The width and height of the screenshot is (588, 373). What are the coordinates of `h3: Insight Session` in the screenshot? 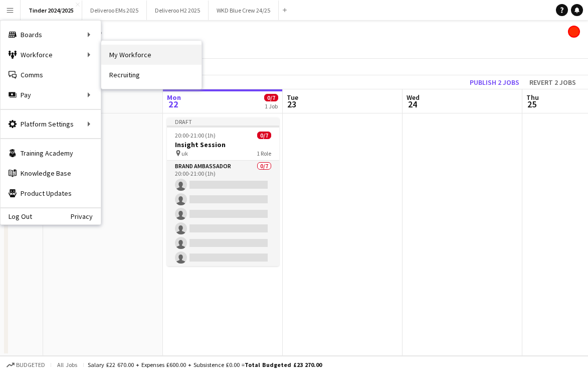 It's located at (223, 145).